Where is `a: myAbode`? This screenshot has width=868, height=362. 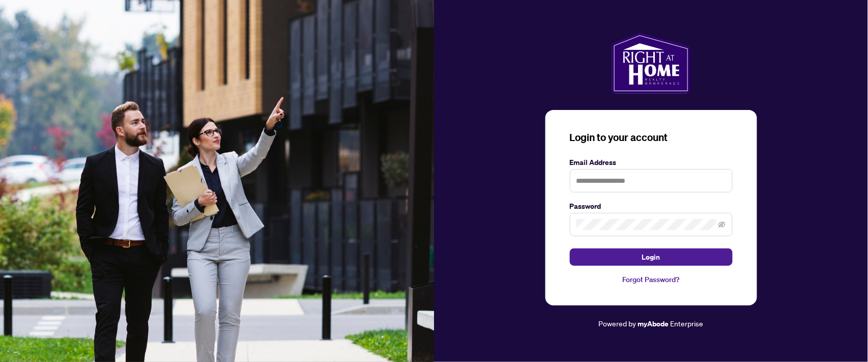
a: myAbode is located at coordinates (653, 324).